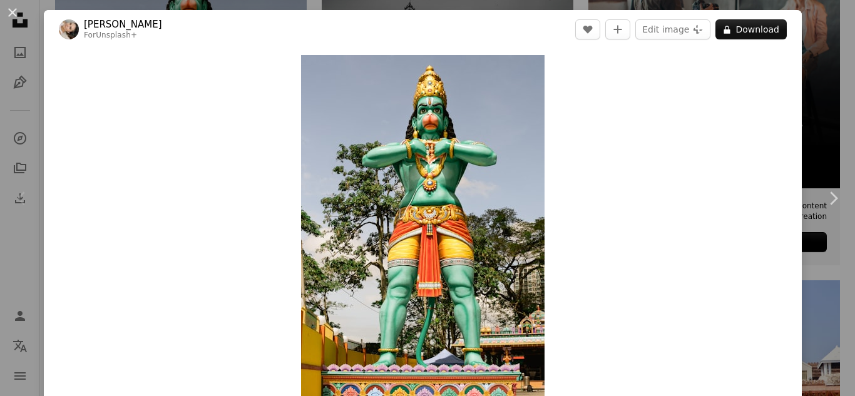  What do you see at coordinates (69, 29) in the screenshot?
I see `a: Go to Polina Kuzovkova's profile` at bounding box center [69, 29].